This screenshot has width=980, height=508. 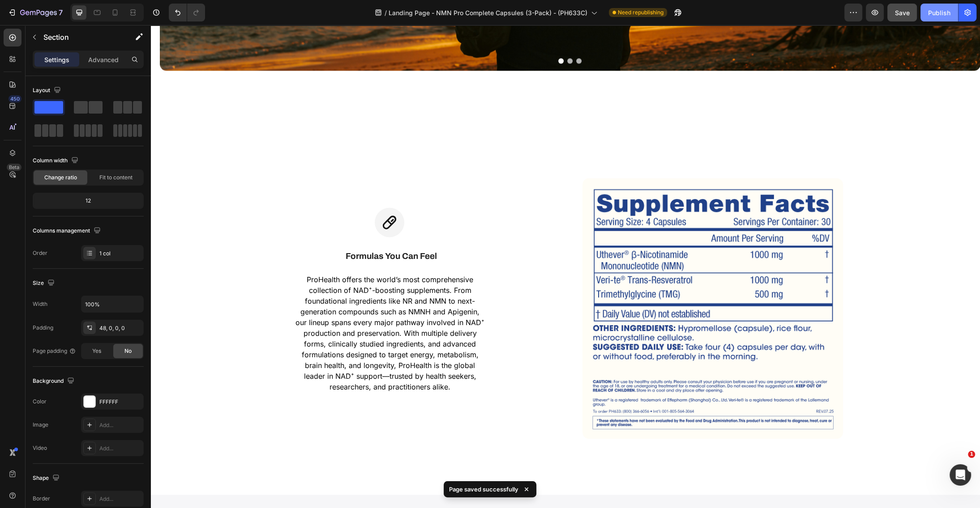 What do you see at coordinates (641, 13) in the screenshot?
I see `span: Need republishing` at bounding box center [641, 13].